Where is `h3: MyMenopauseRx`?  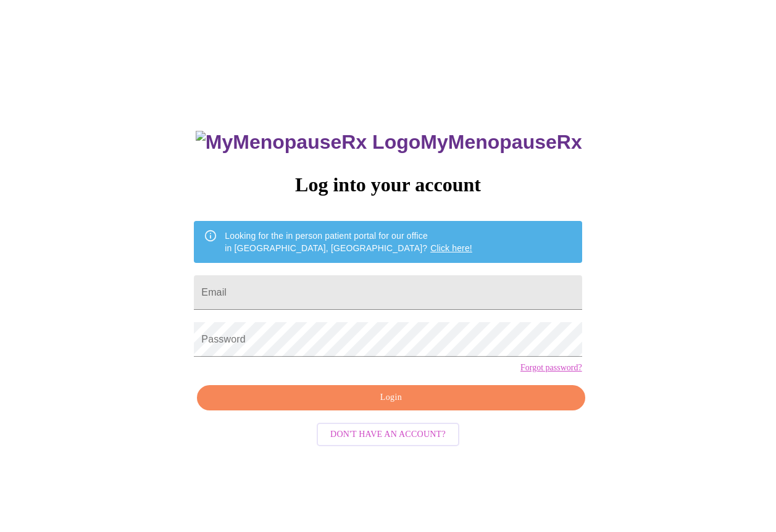 h3: MyMenopauseRx is located at coordinates (389, 142).